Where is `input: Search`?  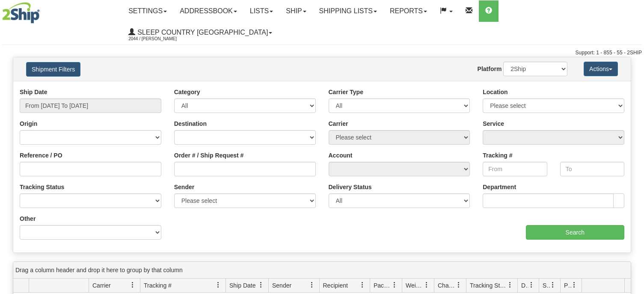 input: Search is located at coordinates (575, 232).